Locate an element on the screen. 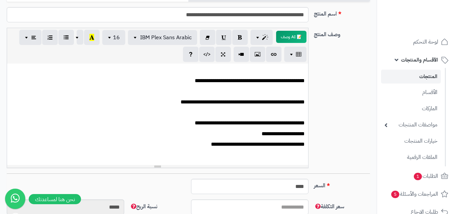  a: المراجعات والأسئلة5 is located at coordinates (416, 194).